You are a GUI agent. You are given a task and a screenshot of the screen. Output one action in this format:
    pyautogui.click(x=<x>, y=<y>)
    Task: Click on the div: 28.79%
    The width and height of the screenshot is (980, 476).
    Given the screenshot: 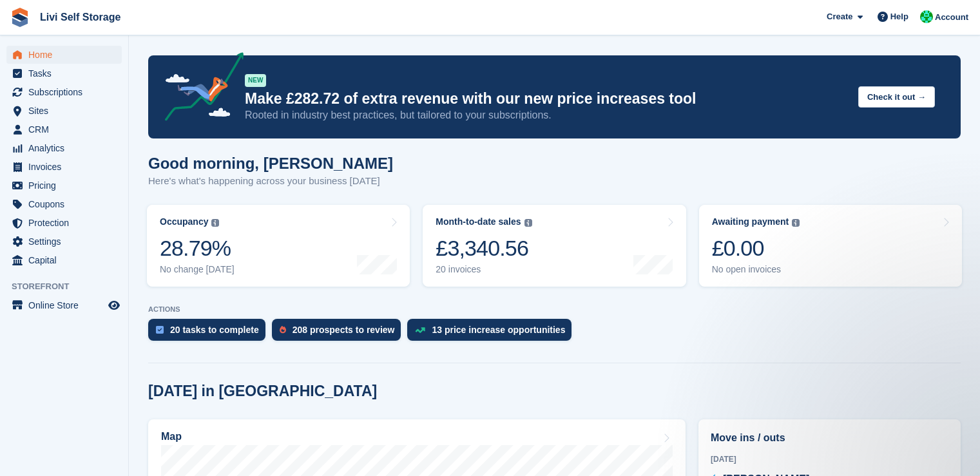 What is the action you would take?
    pyautogui.click(x=197, y=248)
    